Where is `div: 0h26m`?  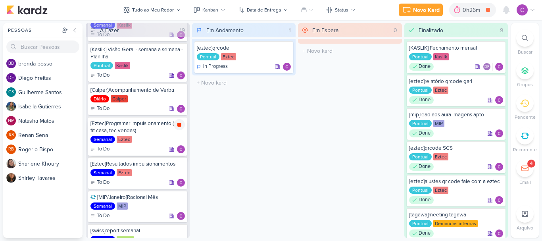 div: 0h26m is located at coordinates (472, 10).